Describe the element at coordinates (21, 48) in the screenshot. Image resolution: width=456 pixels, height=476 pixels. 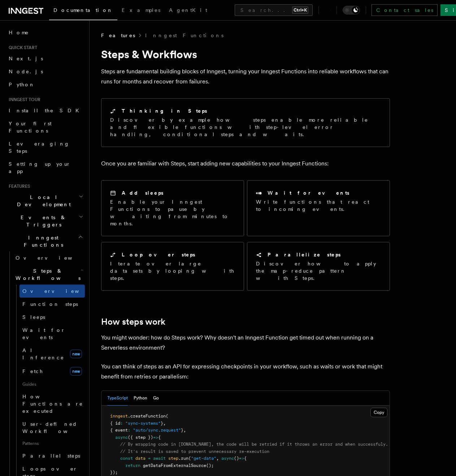
I see `span: Quick start` at that location.